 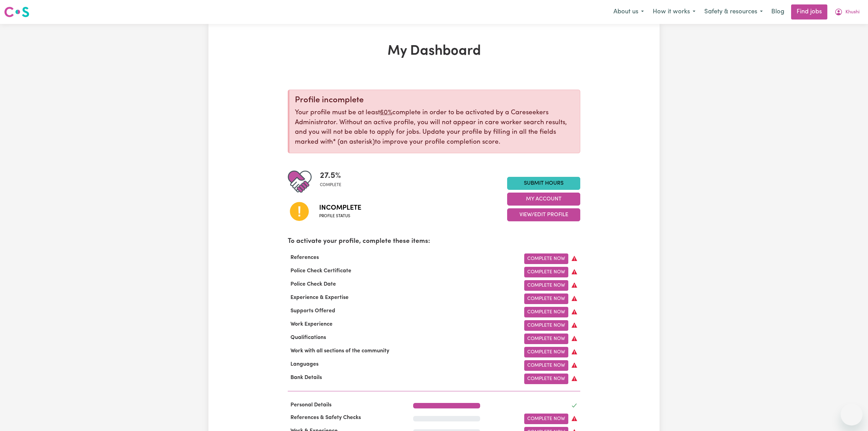 I want to click on u: 60%, so click(x=386, y=113).